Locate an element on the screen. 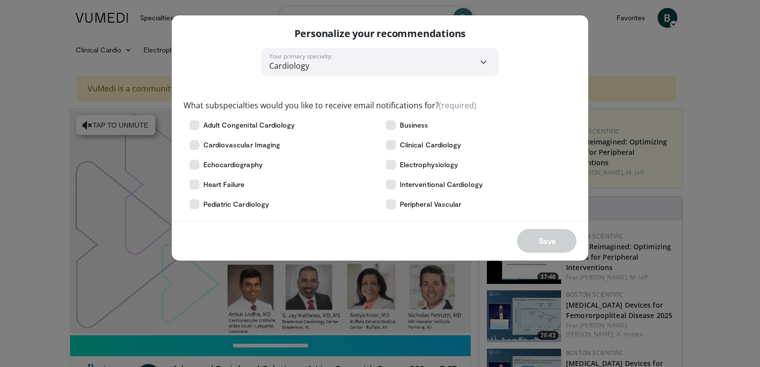 The height and width of the screenshot is (367, 760). p: Personalize your recommendations is located at coordinates (380, 34).